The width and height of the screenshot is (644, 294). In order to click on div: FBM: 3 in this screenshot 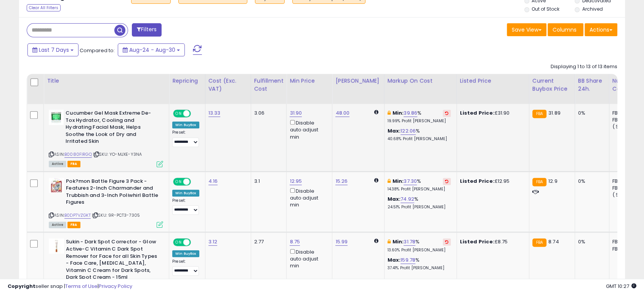, I will do `click(625, 249)`.